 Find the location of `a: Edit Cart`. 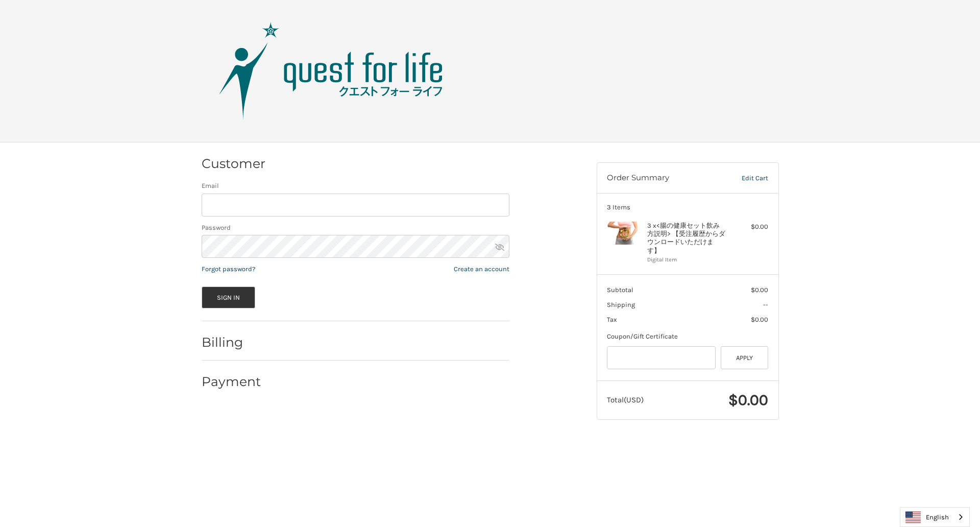

a: Edit Cart is located at coordinates (744, 178).